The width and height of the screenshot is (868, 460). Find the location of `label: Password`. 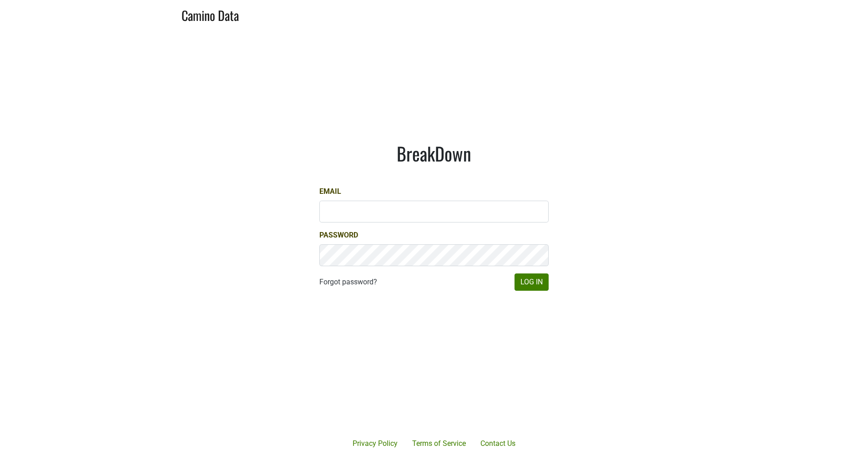

label: Password is located at coordinates (339, 235).